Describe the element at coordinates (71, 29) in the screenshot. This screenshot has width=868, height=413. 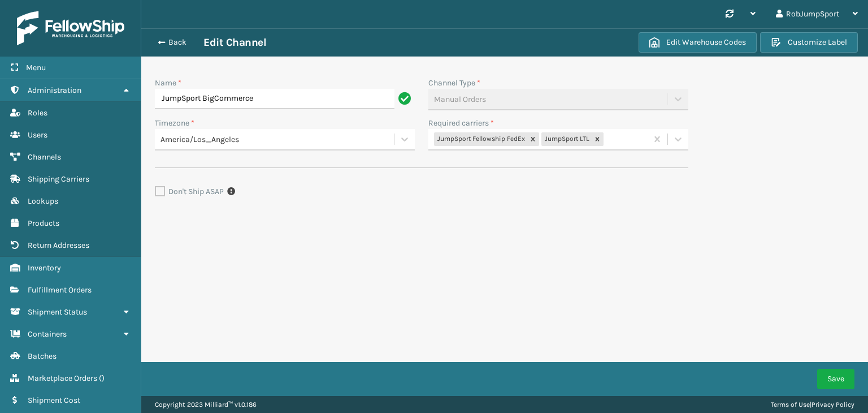
I see `img: logo` at that location.